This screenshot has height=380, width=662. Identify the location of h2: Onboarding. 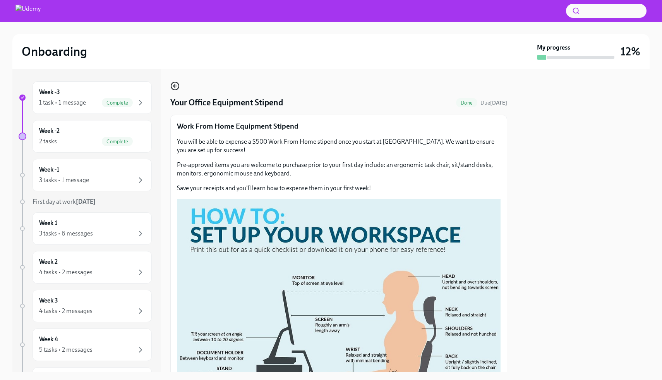
(54, 51).